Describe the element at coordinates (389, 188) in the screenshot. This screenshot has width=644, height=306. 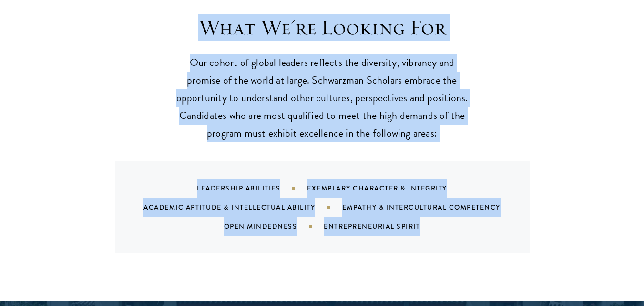
I see `div: Exemplary Character & Integrity` at that location.